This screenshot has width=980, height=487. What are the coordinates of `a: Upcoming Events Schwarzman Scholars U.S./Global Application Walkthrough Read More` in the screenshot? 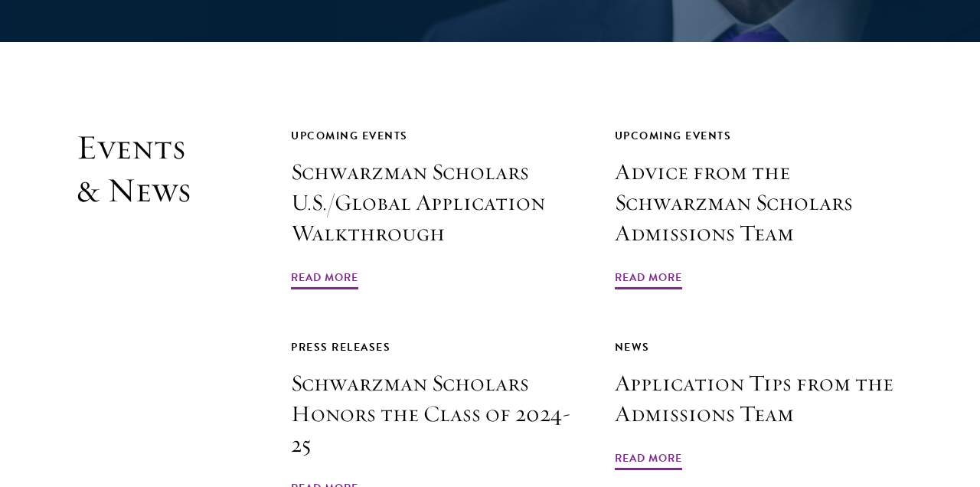 It's located at (435, 209).